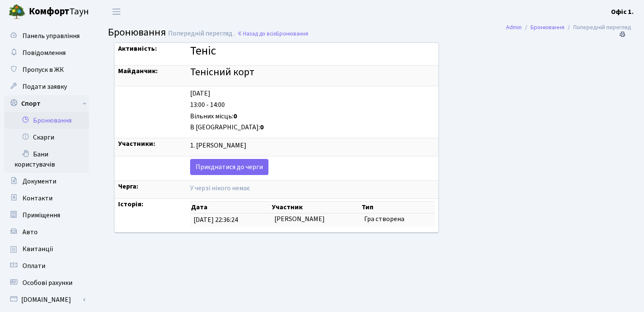  Describe the element at coordinates (41, 216) in the screenshot. I see `span: Приміщення` at that location.